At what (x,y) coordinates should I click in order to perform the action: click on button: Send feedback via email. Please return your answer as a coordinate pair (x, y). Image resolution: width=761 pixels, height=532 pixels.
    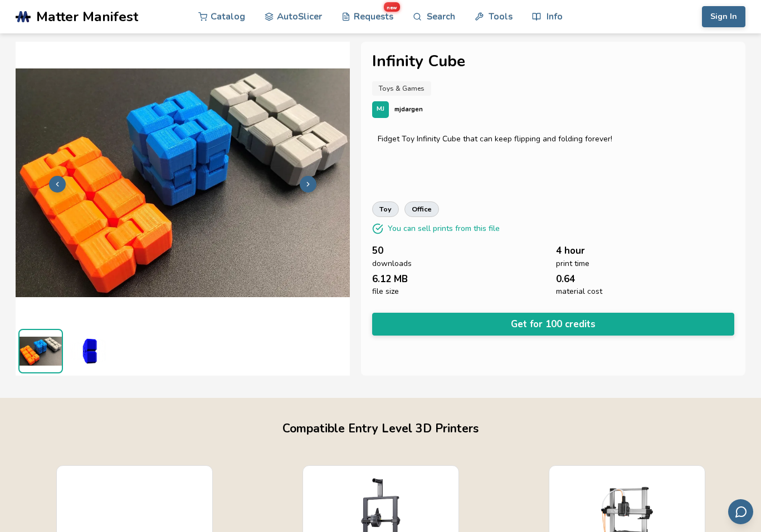
    Looking at the image, I should click on (741, 512).